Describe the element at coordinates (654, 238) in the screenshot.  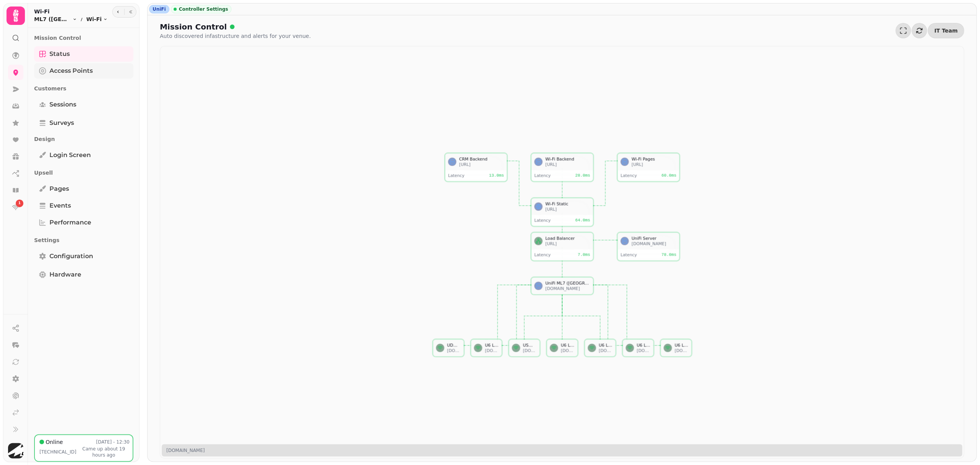
I see `div: UniFi Server` at that location.